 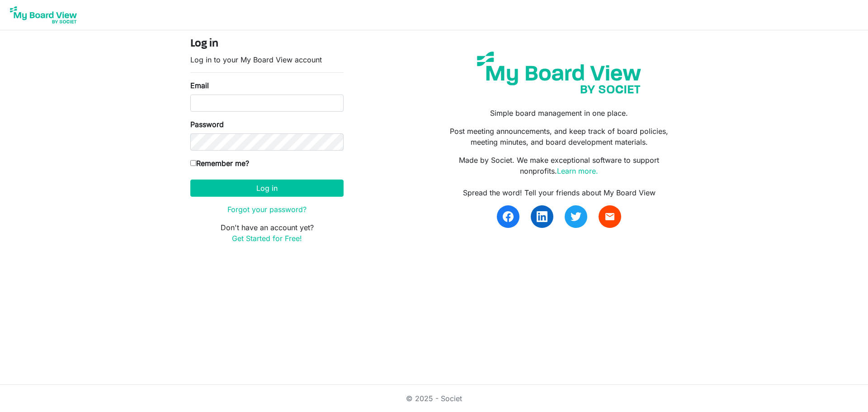 I want to click on img: facebook.svg, so click(x=508, y=217).